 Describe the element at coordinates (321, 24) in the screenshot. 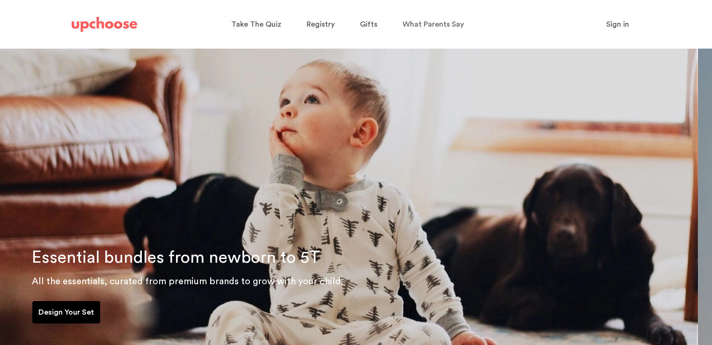

I see `span: Registry` at that location.